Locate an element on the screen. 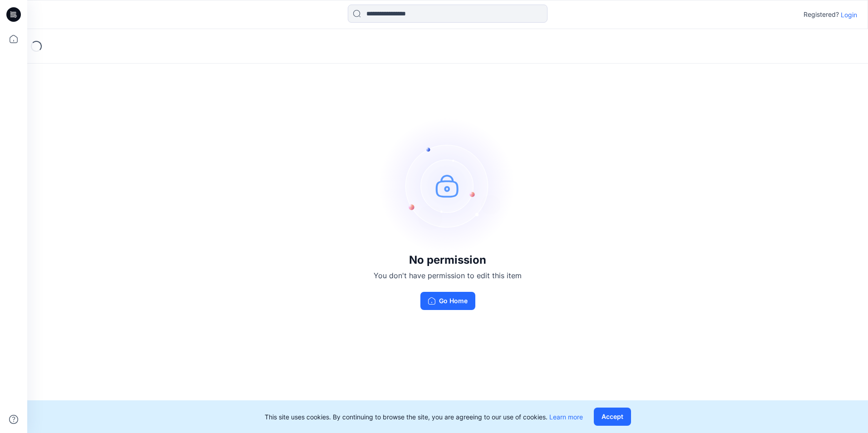 The image size is (868, 433). p: Registered? is located at coordinates (821, 14).